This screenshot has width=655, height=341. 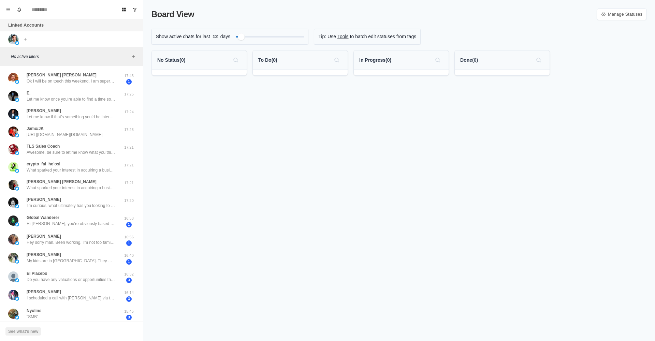 What do you see at coordinates (71, 243) in the screenshot?
I see `p: Hey sorry man. Been working. I’m not too familiar outside of what I’ve picked up from your tweets...` at bounding box center [71, 243].